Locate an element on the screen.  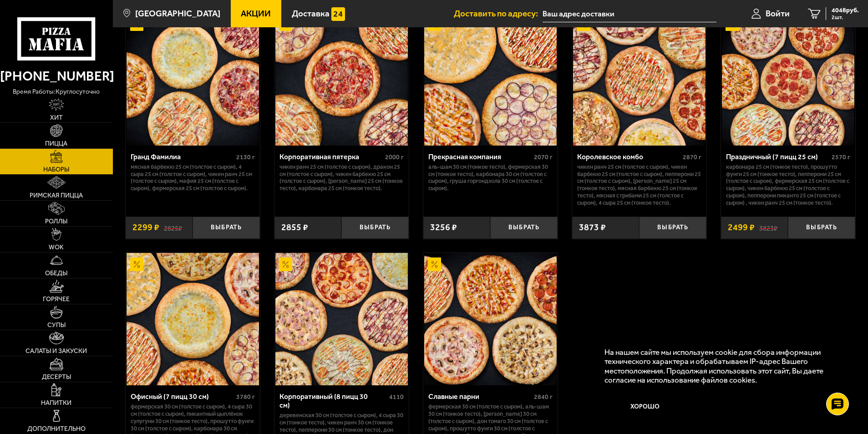
span: Войти is located at coordinates (777, 13).